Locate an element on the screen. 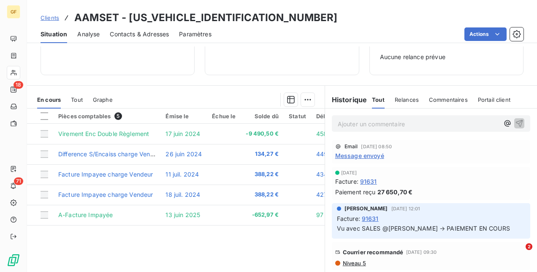  span: Message envoyé is located at coordinates (360, 155).